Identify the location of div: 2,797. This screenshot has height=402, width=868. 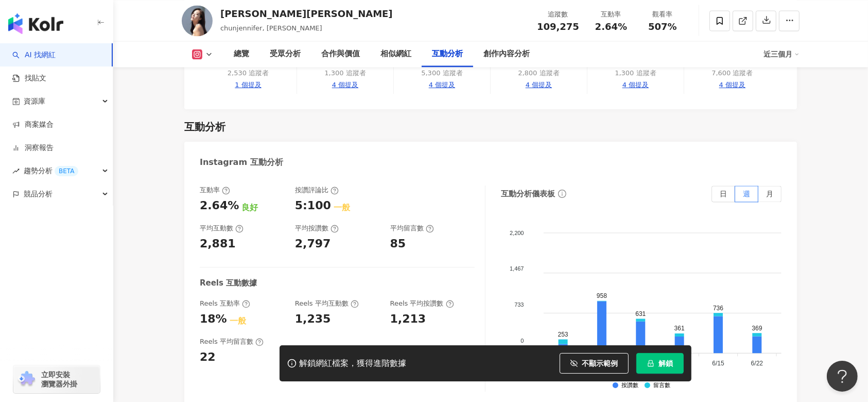
(313, 244).